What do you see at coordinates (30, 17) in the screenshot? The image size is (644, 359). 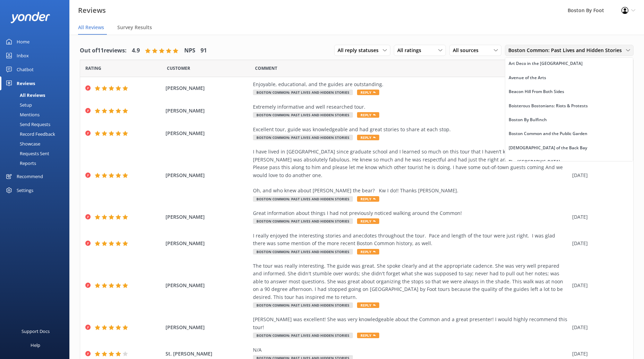 I see `img: yonder-white-logo.png` at bounding box center [30, 17].